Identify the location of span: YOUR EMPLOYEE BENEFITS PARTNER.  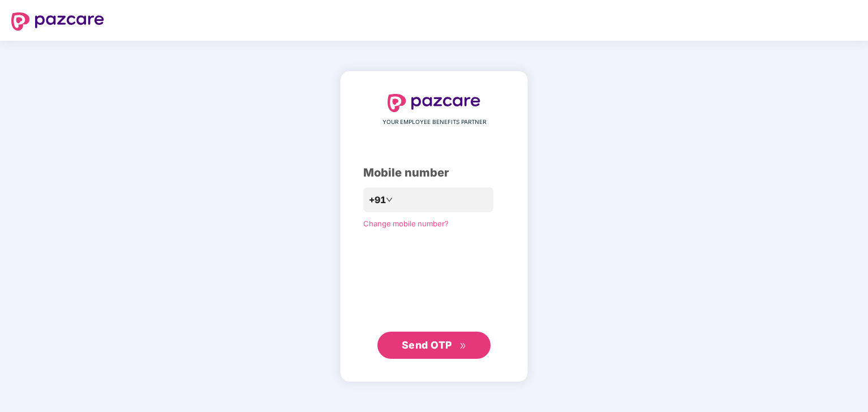
(434, 123).